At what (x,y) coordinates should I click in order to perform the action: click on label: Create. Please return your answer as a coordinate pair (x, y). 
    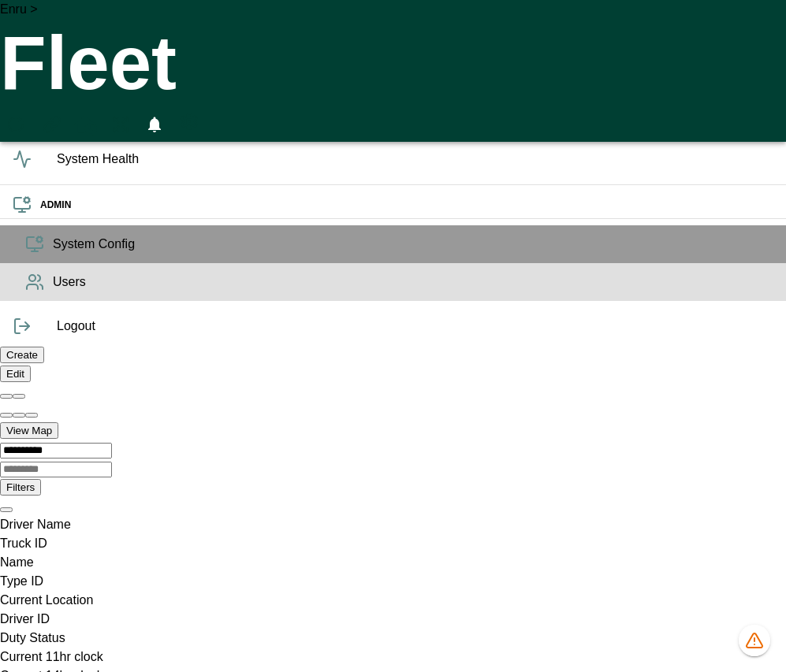
    Looking at the image, I should click on (22, 355).